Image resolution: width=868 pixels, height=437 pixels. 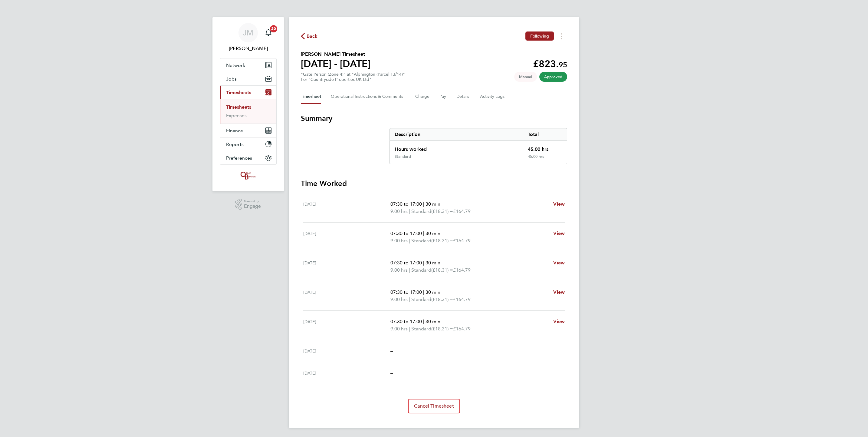 What do you see at coordinates (248, 79) in the screenshot?
I see `button: Jobs` at bounding box center [248, 79].